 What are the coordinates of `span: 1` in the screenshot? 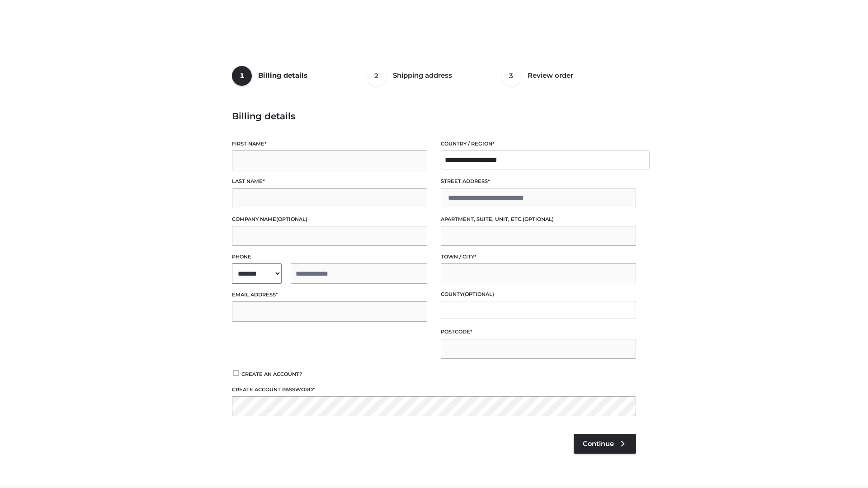 It's located at (242, 76).